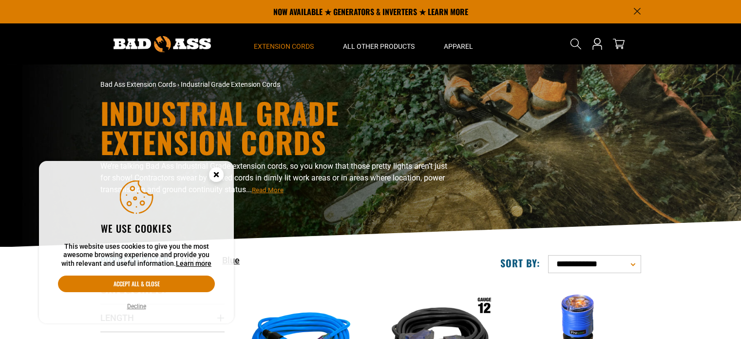 The height and width of the screenshot is (339, 741). What do you see at coordinates (136, 284) in the screenshot?
I see `button: Accept all & close` at bounding box center [136, 284].